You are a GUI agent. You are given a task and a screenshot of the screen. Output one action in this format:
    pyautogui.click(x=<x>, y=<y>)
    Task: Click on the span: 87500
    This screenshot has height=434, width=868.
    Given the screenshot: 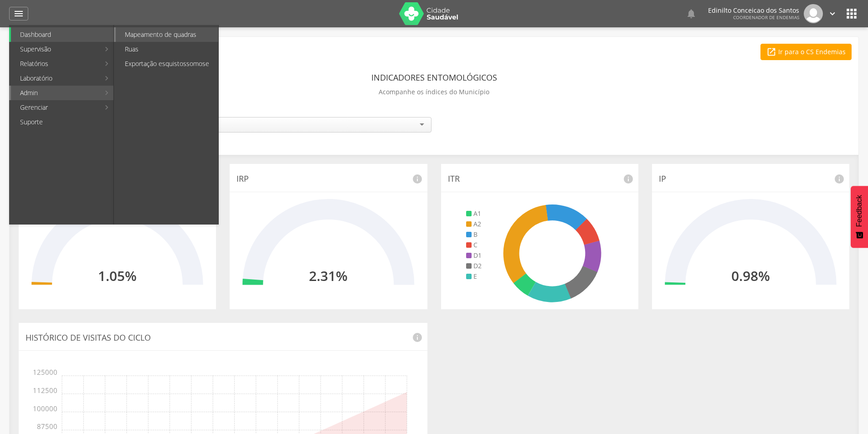 What is the action you would take?
    pyautogui.click(x=51, y=421)
    